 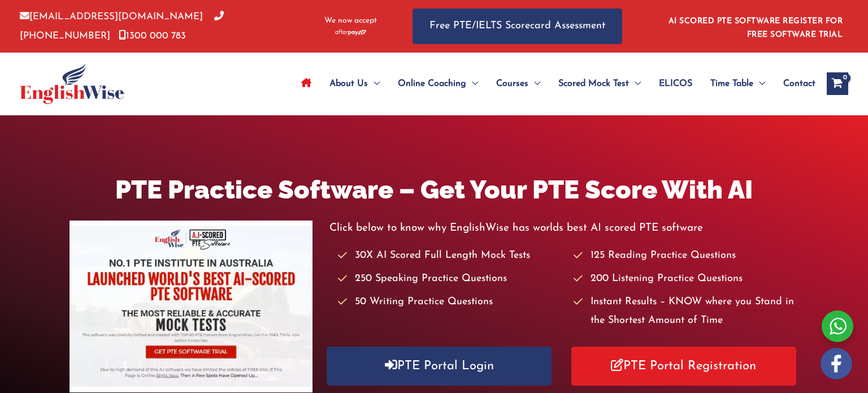 I want to click on h1: PTE Practice Software – Get Your PTE Score With AI, so click(x=434, y=189).